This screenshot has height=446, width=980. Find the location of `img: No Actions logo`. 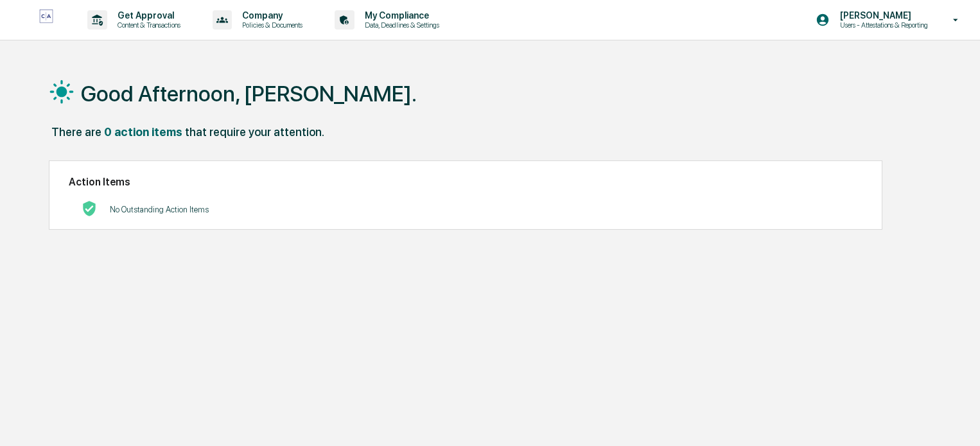

img: No Actions logo is located at coordinates (90, 209).